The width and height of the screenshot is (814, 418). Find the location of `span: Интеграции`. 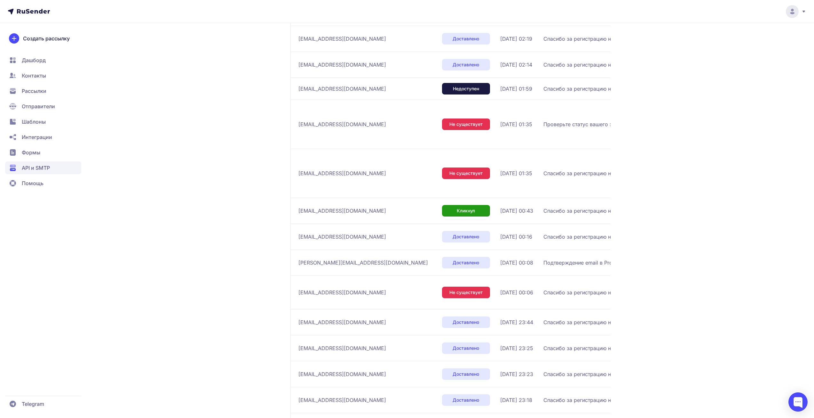

span: Интеграции is located at coordinates (37, 137).